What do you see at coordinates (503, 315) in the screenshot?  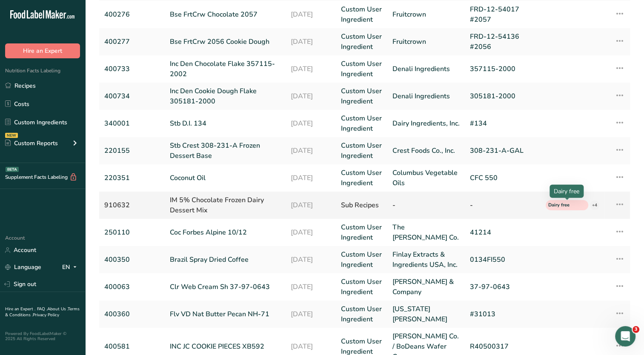 I see `a: #31013` at bounding box center [503, 315].